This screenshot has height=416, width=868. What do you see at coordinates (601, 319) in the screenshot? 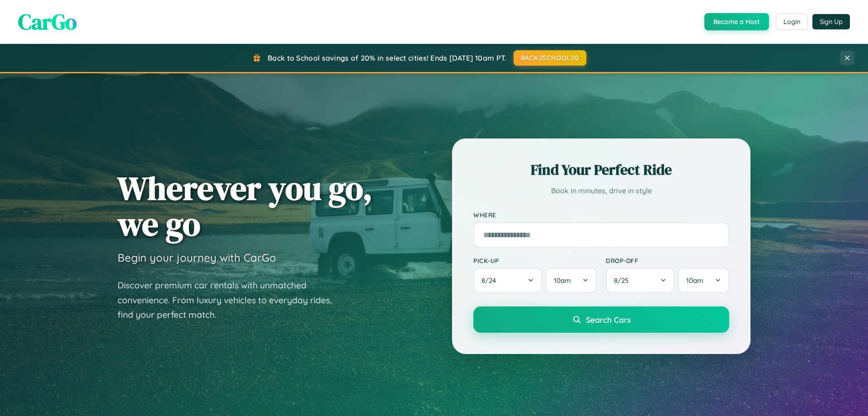
I see `button: Search Cars` at bounding box center [601, 319].